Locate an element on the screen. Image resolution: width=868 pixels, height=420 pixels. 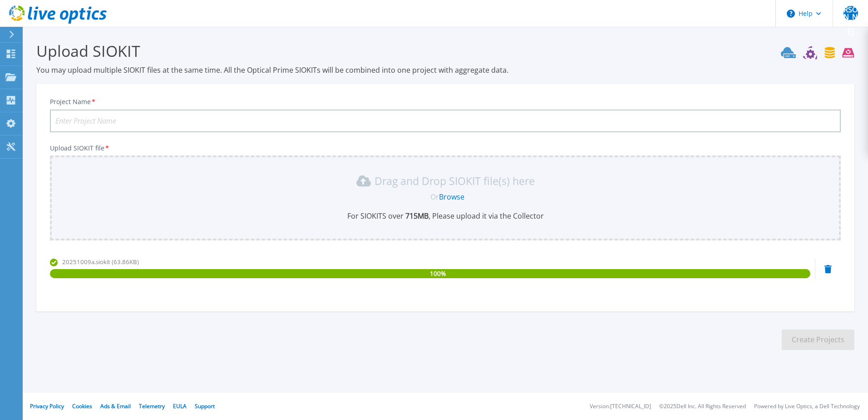
span: 100 % is located at coordinates (437, 273).